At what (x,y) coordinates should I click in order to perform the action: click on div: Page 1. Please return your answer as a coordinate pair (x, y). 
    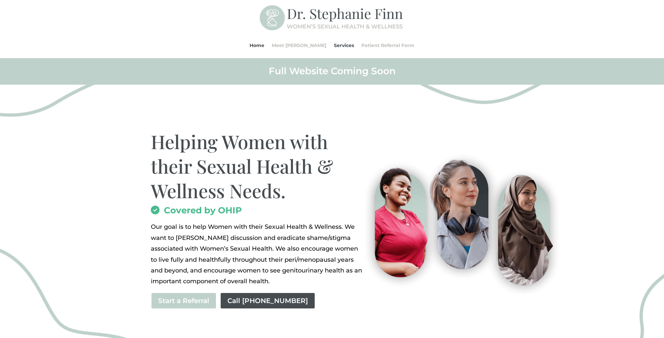
    Looking at the image, I should click on (257, 254).